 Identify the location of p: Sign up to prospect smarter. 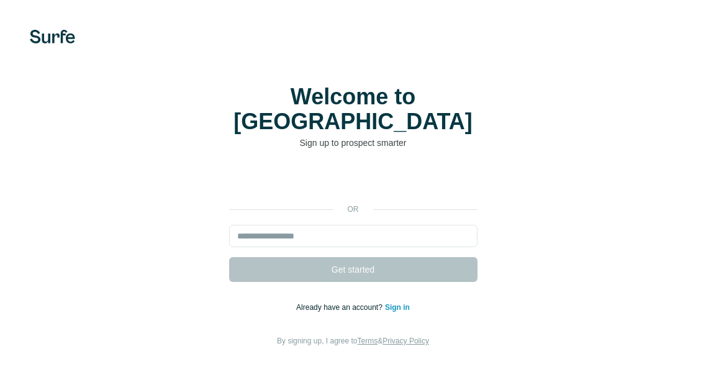
(353, 143).